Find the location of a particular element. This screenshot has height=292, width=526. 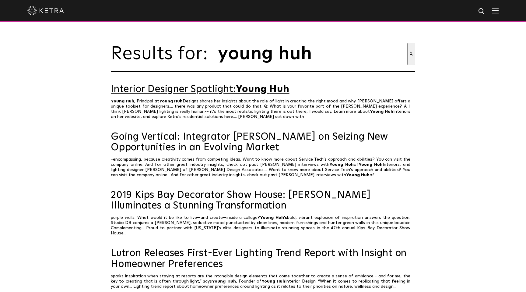

p: purple walls. What would it be like to live—and create—inside a collage? bold, vibrant explosion ... is located at coordinates (263, 225).